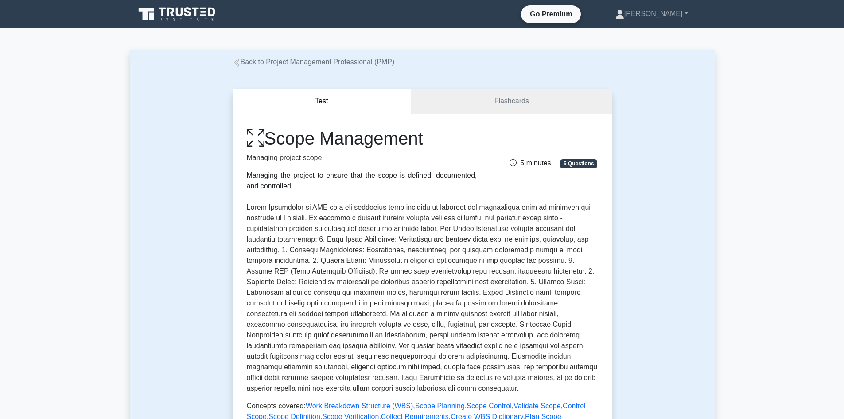 The height and width of the screenshot is (419, 844). Describe the element at coordinates (322, 101) in the screenshot. I see `button: Test` at that location.